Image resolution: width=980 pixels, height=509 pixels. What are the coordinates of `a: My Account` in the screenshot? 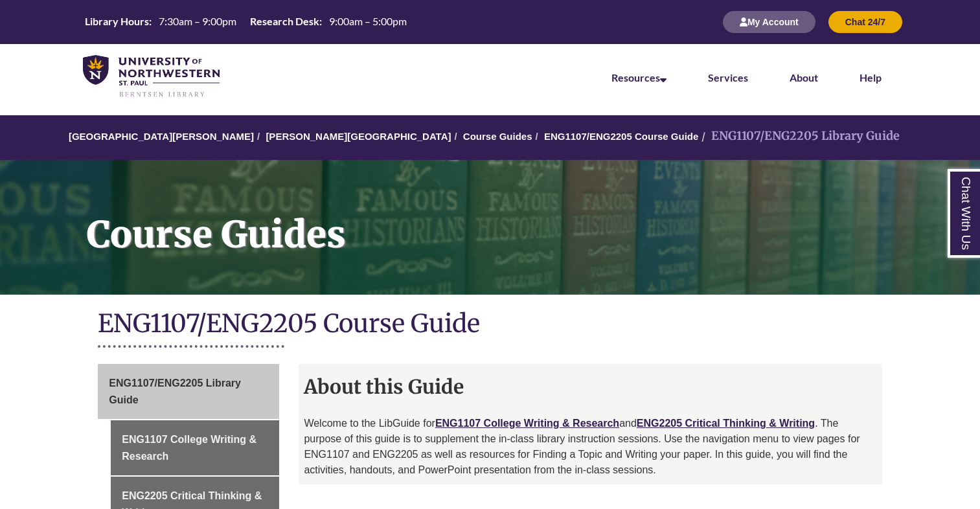 It's located at (769, 22).